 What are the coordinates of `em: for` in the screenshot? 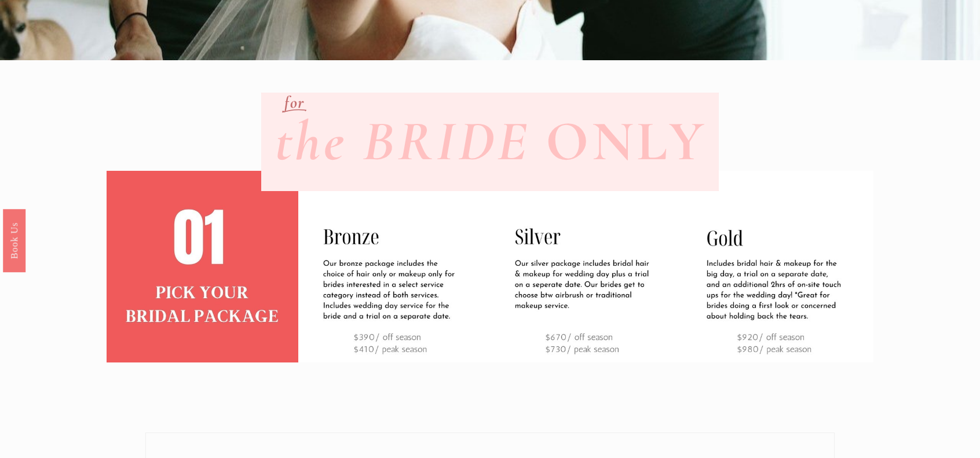 It's located at (294, 102).